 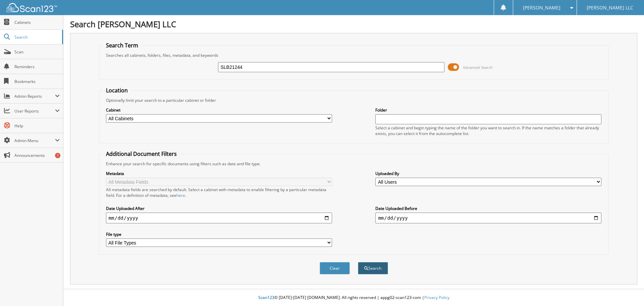 I want to click on label: Uploaded By, so click(x=488, y=173).